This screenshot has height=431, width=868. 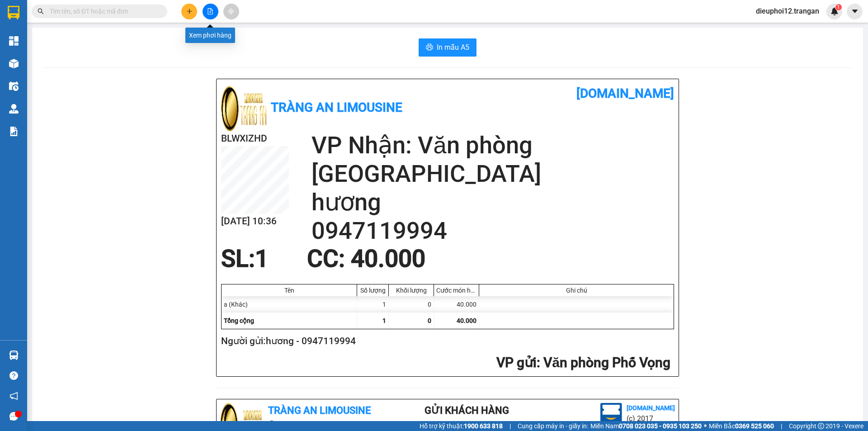 What do you see at coordinates (755, 426) in the screenshot?
I see `strong: 0369 525 060` at bounding box center [755, 426].